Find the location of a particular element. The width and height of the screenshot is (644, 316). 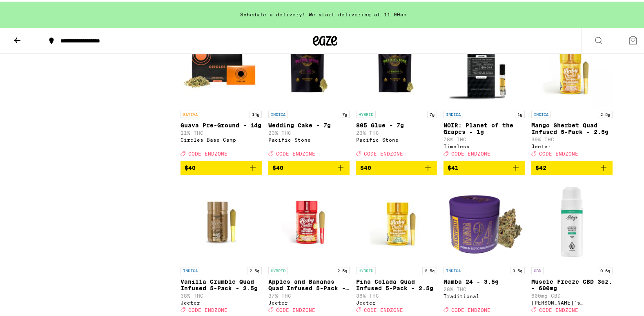

p: Mamba 24 - 3.5g is located at coordinates (484, 280).